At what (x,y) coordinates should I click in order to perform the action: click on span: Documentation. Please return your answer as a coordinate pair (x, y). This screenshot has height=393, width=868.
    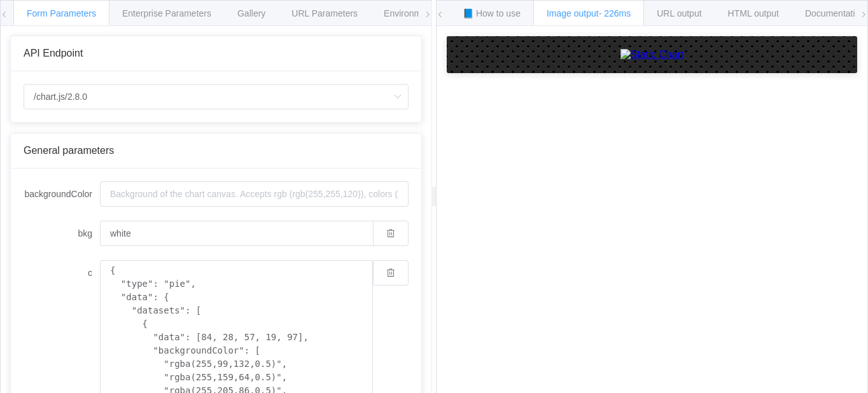
    Looking at the image, I should click on (835, 13).